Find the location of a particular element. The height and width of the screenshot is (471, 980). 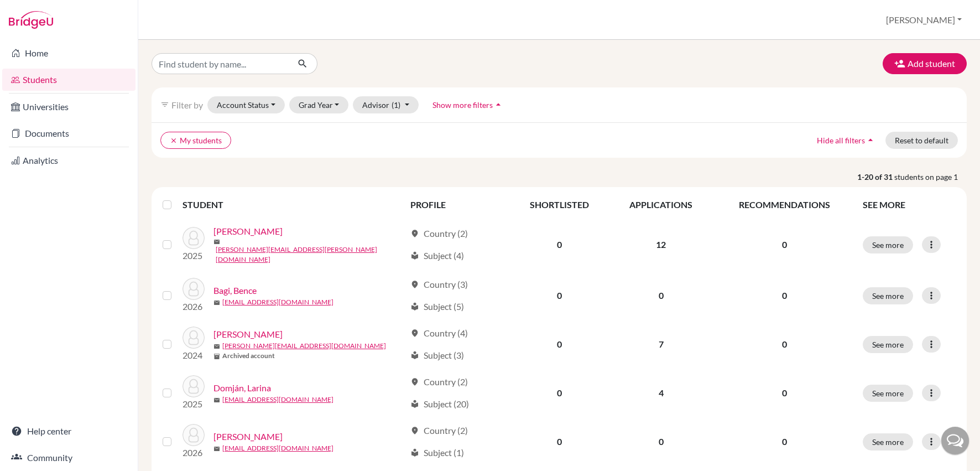

a: Domján, Larina is located at coordinates (242, 387).